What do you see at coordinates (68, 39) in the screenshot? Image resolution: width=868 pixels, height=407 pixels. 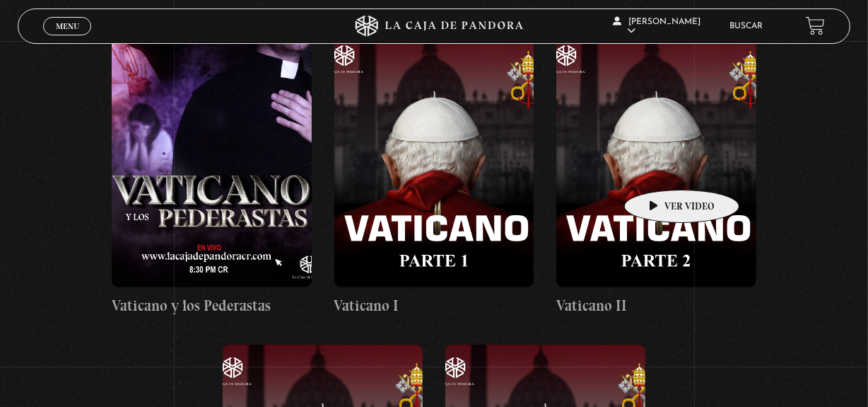 I see `span: Cerrar` at bounding box center [68, 39].